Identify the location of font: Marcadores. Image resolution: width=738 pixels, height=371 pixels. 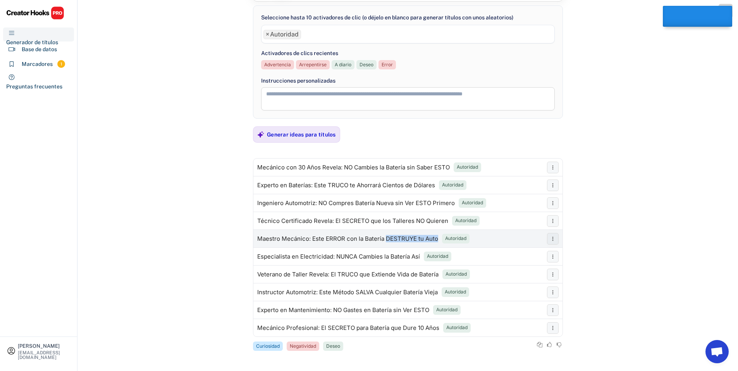
(37, 64).